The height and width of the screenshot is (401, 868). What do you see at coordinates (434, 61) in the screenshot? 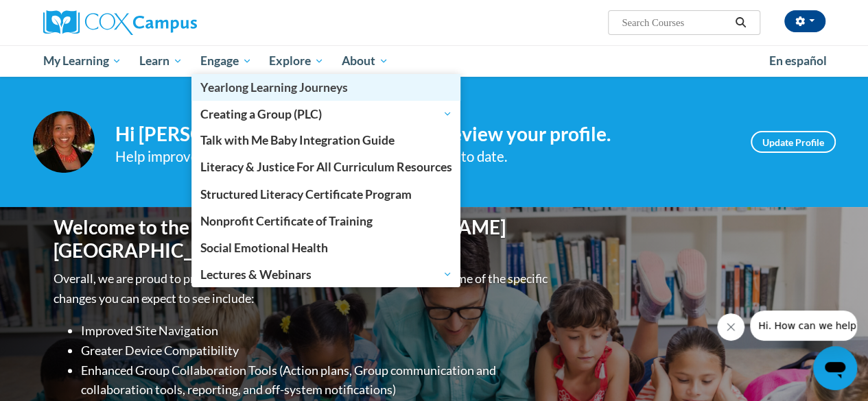
I see `div: Main menu` at bounding box center [434, 61].